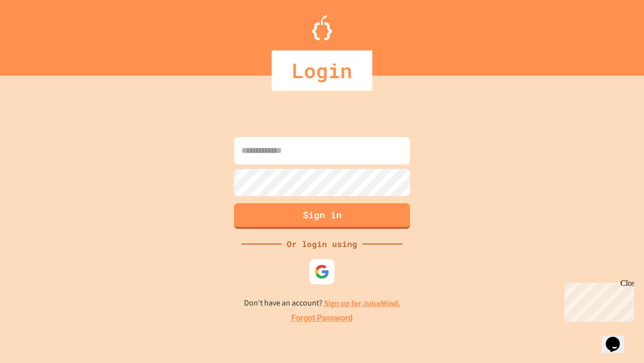 Image resolution: width=644 pixels, height=363 pixels. Describe the element at coordinates (322, 71) in the screenshot. I see `div: Login` at that location.